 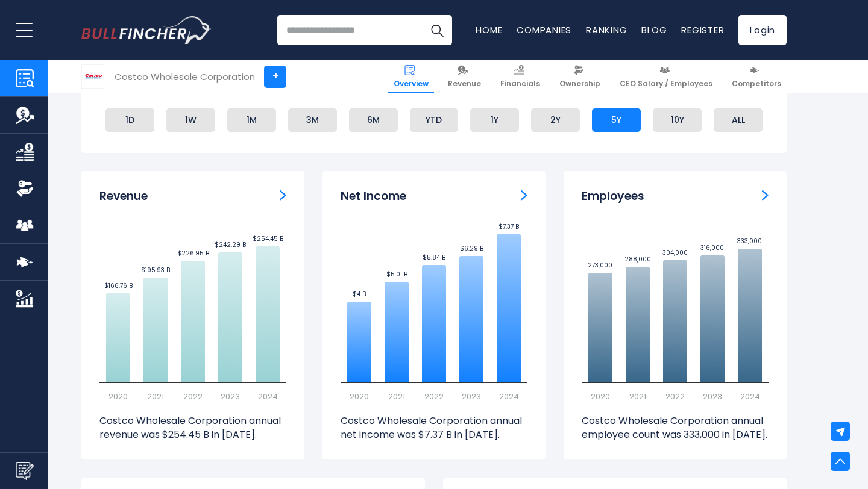 I want to click on li: 2Y, so click(x=556, y=120).